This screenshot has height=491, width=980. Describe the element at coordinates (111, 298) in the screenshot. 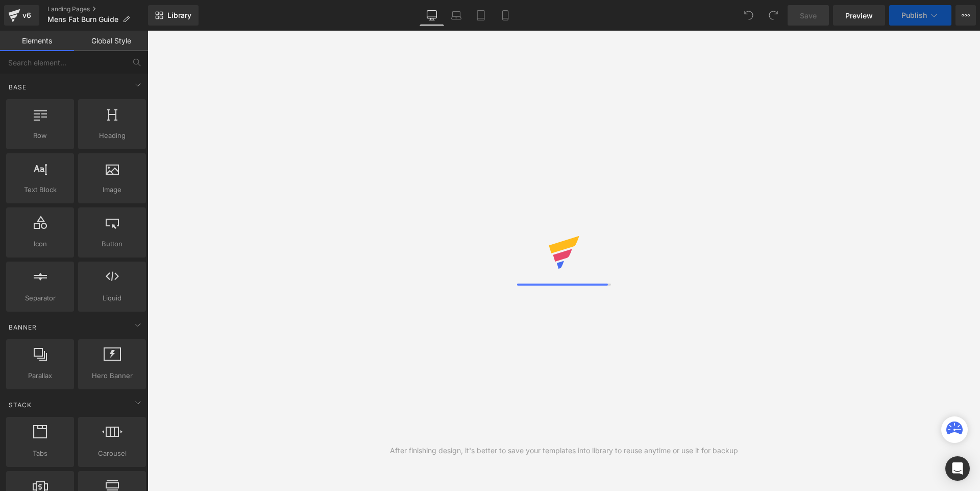

I see `span: Liquid` at that location.